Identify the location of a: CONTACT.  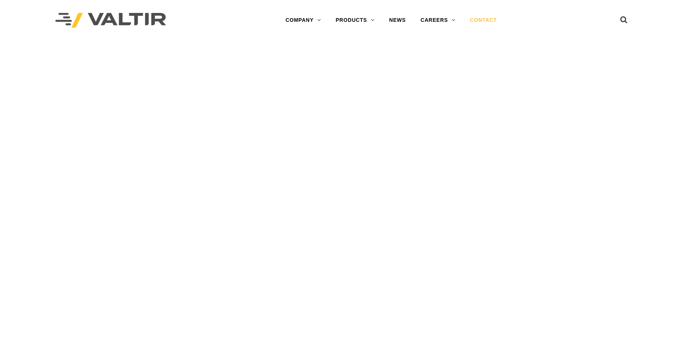
(484, 20).